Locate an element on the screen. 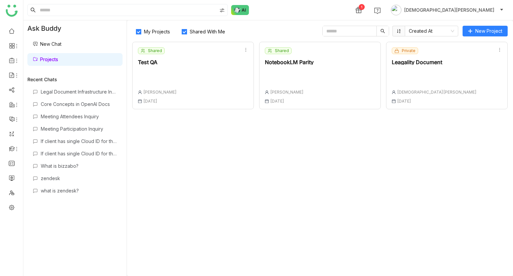  a: Projects is located at coordinates (45, 59).